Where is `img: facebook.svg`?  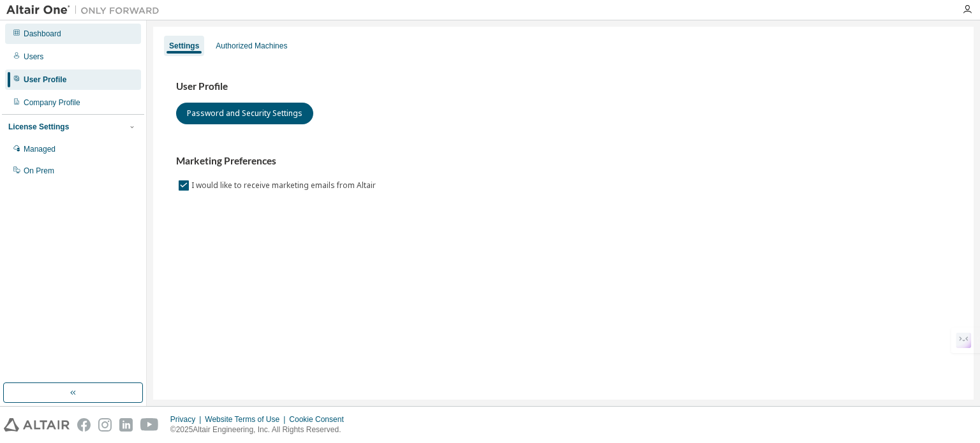
img: facebook.svg is located at coordinates (84, 425).